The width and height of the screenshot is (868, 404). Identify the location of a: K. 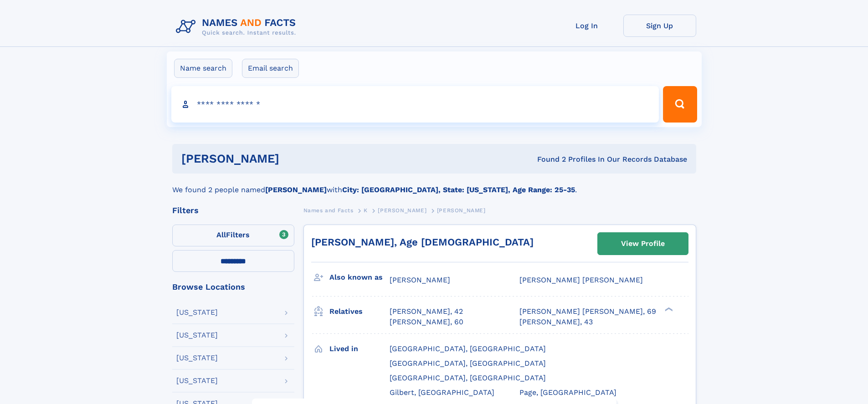
(366, 210).